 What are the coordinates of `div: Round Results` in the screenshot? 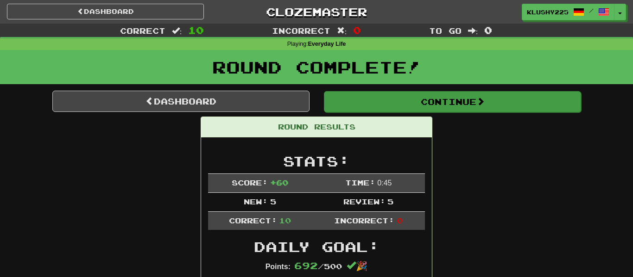 It's located at (316, 127).